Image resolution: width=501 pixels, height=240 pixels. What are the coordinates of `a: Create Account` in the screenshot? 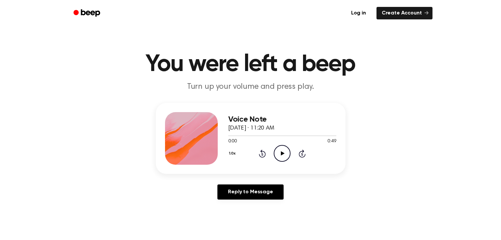 It's located at (405, 13).